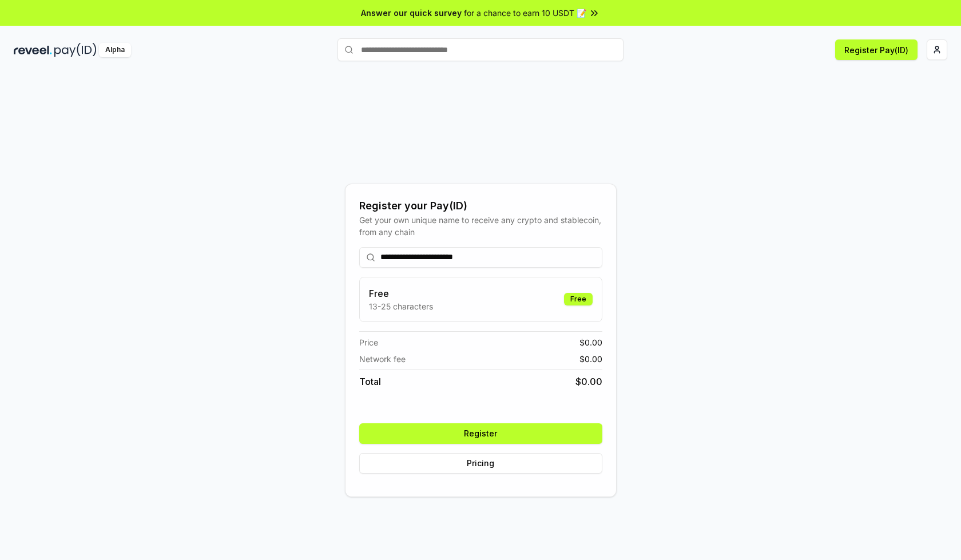 The image size is (961, 560). Describe the element at coordinates (401, 293) in the screenshot. I see `h3: Free` at that location.